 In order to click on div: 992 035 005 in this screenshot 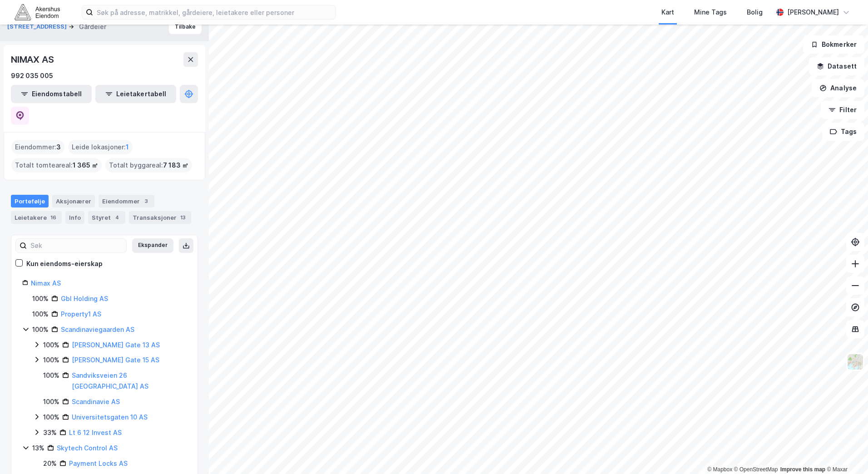, I will do `click(32, 76)`.